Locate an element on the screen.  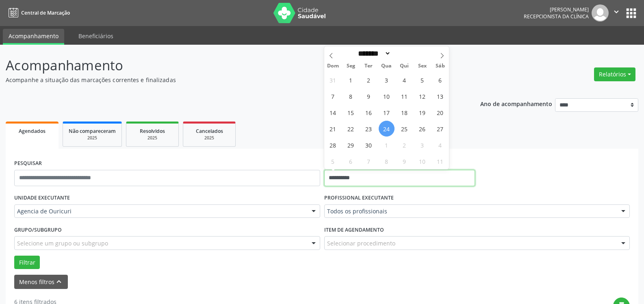
p: Acompanhe a situação das marcações correntes e finalizadas is located at coordinates (228, 80).